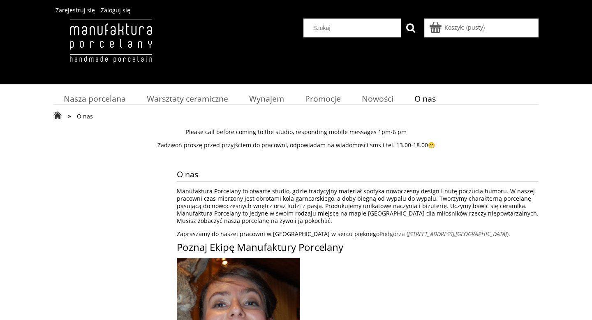 Image resolution: width=592 pixels, height=320 pixels. I want to click on a: Zaloguj się, so click(116, 10).